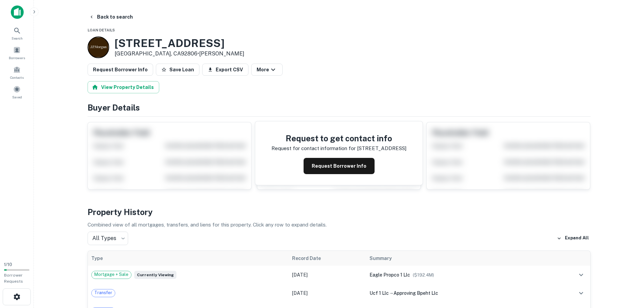  Describe the element at coordinates (416, 293) in the screenshot. I see `span: approving bpeht llc` at that location.